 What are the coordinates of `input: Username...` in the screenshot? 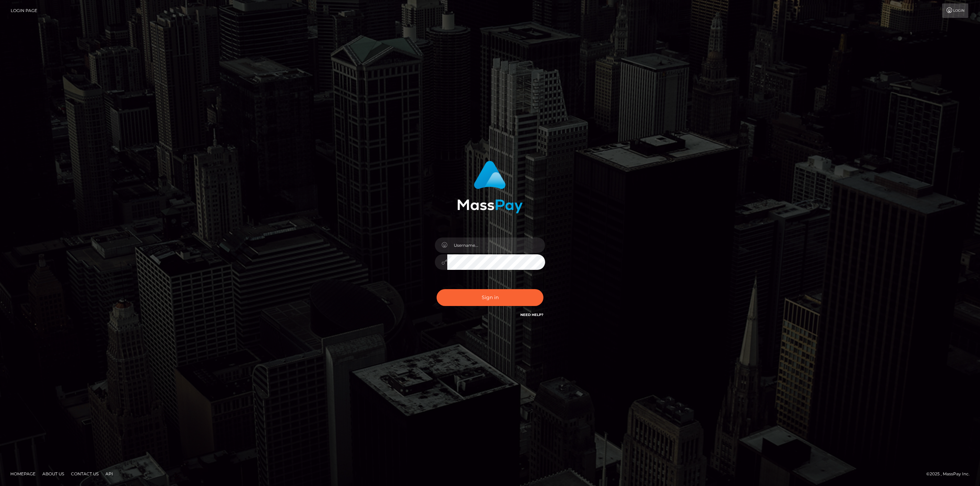 It's located at (496, 245).